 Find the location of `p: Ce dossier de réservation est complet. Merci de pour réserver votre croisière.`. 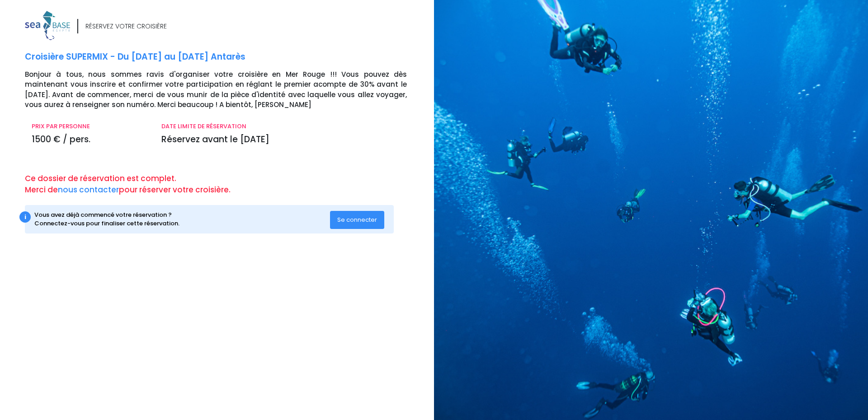

p: Ce dossier de réservation est complet. Merci de pour réserver votre croisière. is located at coordinates (226, 184).